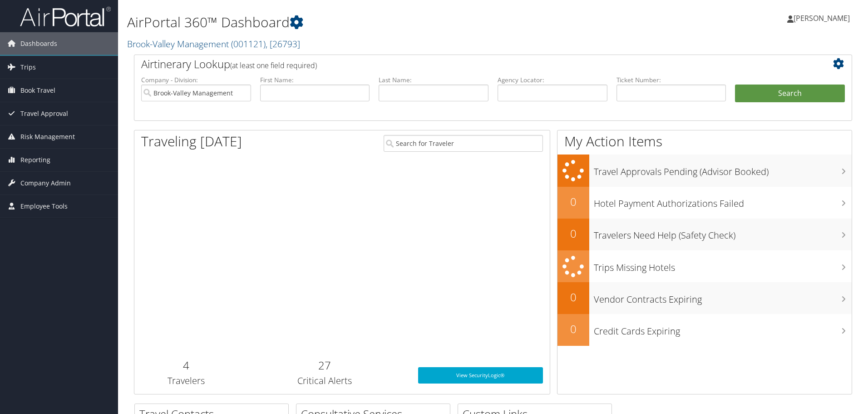 The image size is (868, 414). What do you see at coordinates (66, 17) in the screenshot?
I see `img: airportal-logo.png` at bounding box center [66, 17].